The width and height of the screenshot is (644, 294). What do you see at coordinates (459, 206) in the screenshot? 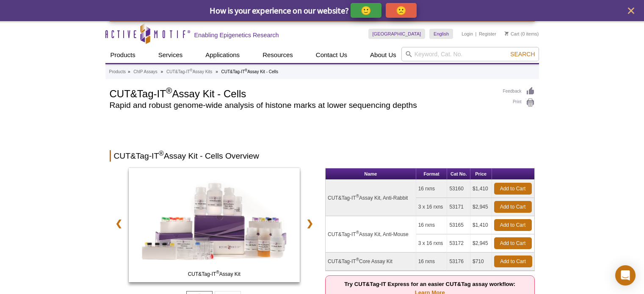
I see `td: 53171` at bounding box center [459, 206].